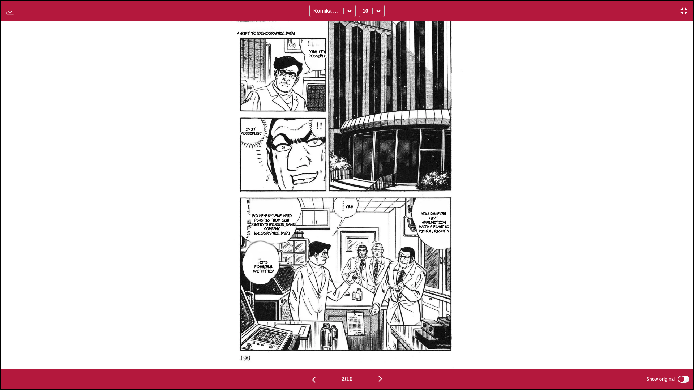  What do you see at coordinates (318, 53) in the screenshot?
I see `p: Yes, it's possible.` at bounding box center [318, 53].